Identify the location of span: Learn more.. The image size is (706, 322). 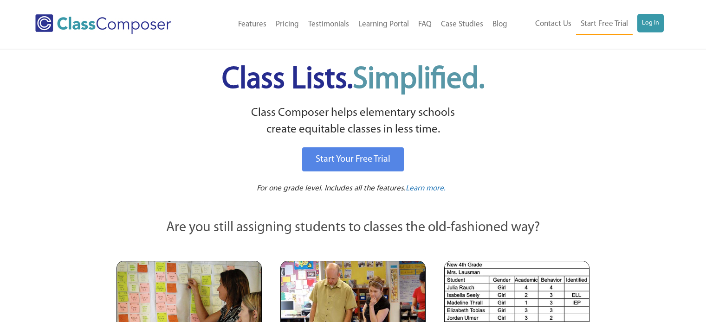
(425, 188).